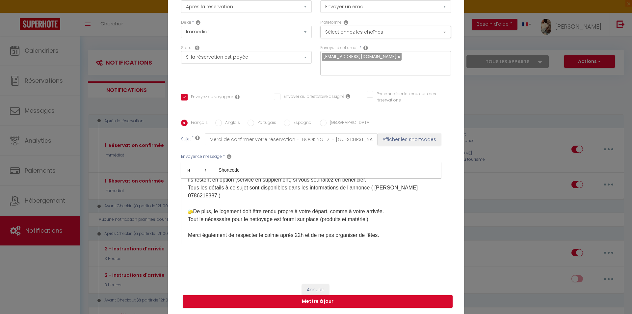 This screenshot has width=632, height=314. I want to click on i: Envoyer au voyageur, so click(237, 97).